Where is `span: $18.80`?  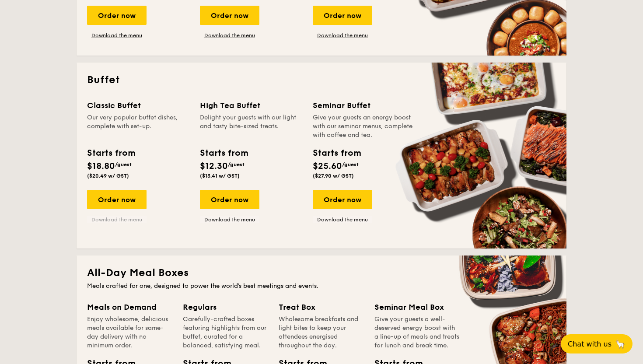
span: $18.80 is located at coordinates (101, 166).